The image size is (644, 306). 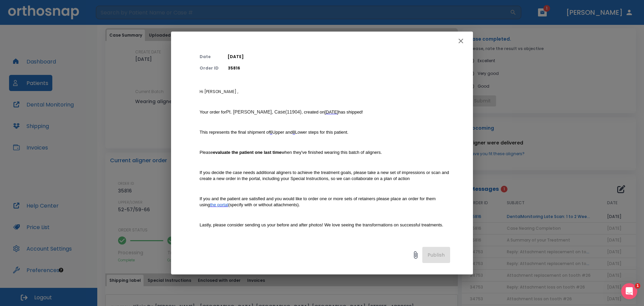 I want to click on a: 6, so click(x=271, y=132).